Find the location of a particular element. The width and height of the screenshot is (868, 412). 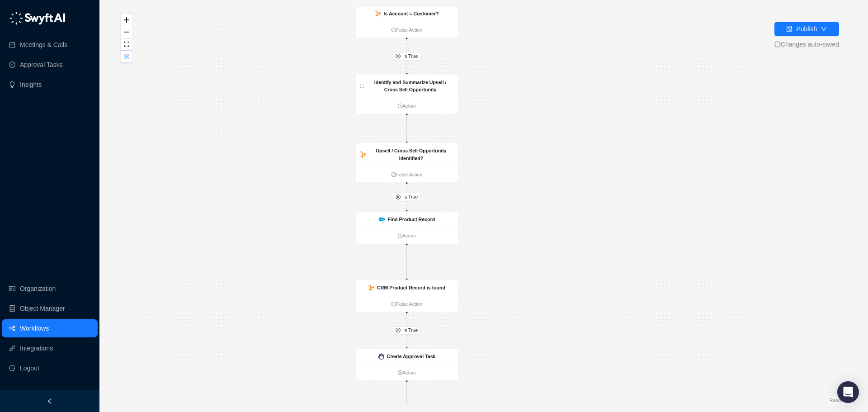

span: left is located at coordinates (50, 401).